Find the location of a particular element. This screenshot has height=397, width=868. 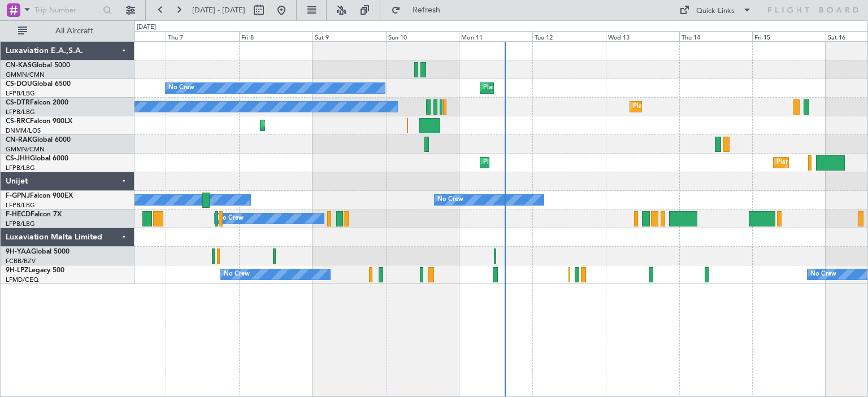

a: 9H-YAAGlobal 5000 is located at coordinates (37, 252).